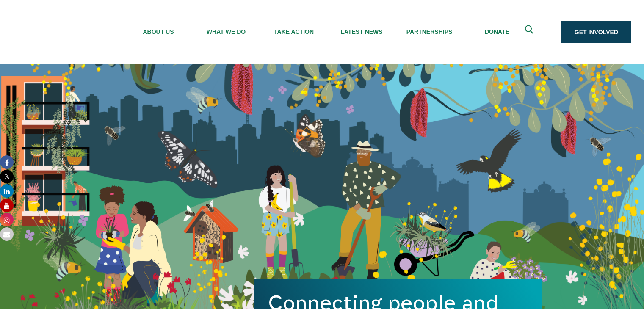 The width and height of the screenshot is (644, 309). Describe the element at coordinates (158, 32) in the screenshot. I see `li: About Us` at that location.